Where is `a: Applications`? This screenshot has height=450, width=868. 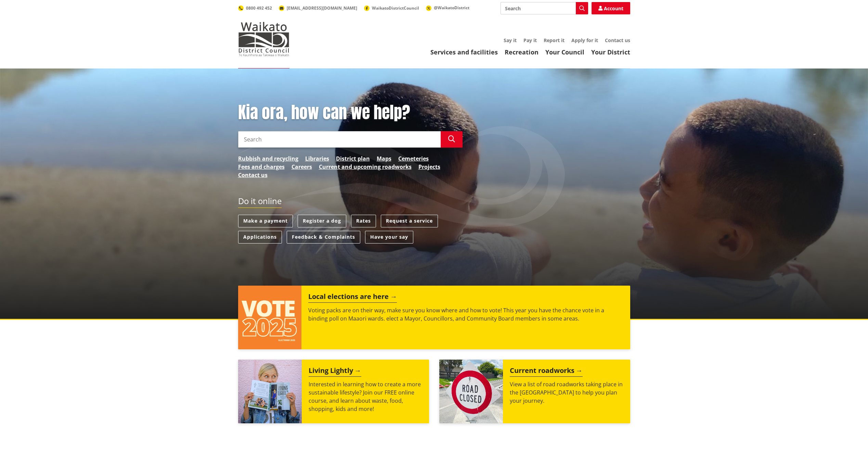 a: Applications is located at coordinates (260, 236).